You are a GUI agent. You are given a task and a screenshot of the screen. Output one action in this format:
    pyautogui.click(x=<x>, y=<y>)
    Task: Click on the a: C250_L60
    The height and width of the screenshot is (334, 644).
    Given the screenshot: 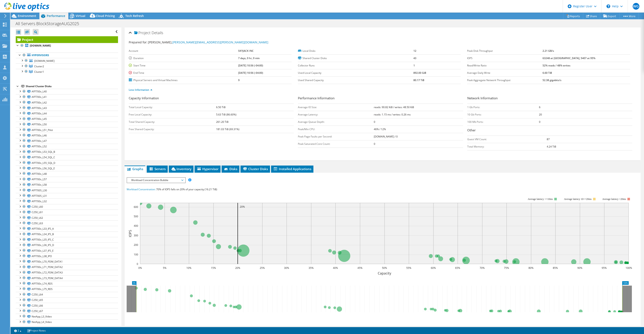 What is the action you would take?
    pyautogui.click(x=67, y=207)
    